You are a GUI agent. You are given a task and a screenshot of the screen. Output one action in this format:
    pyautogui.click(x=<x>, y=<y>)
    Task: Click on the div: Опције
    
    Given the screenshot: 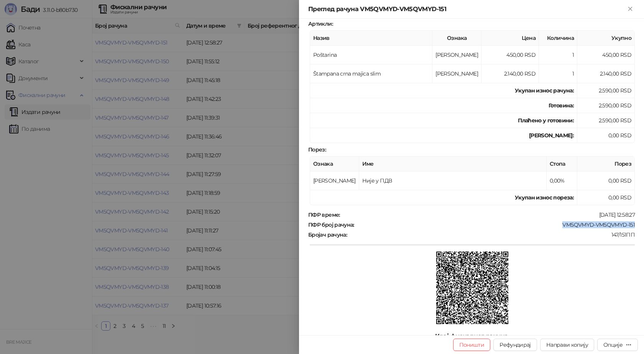 What is the action you would take?
    pyautogui.click(x=613, y=344)
    